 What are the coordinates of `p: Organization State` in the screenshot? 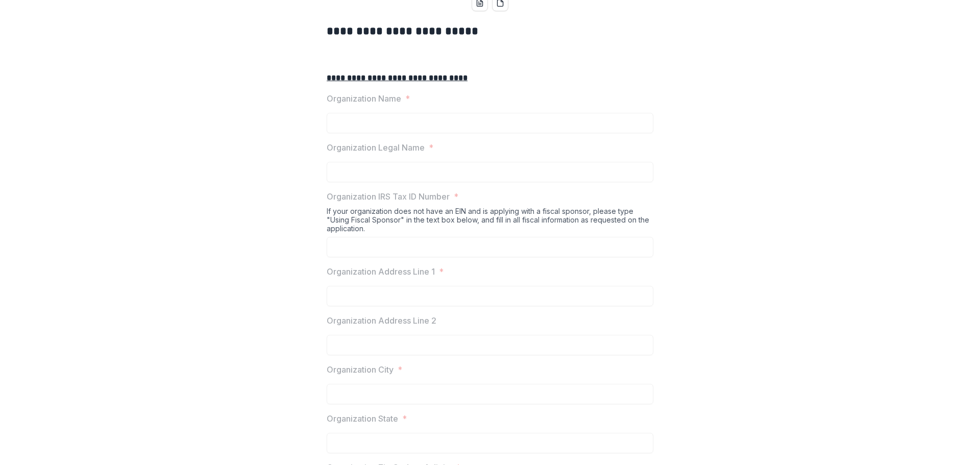 It's located at (362, 419).